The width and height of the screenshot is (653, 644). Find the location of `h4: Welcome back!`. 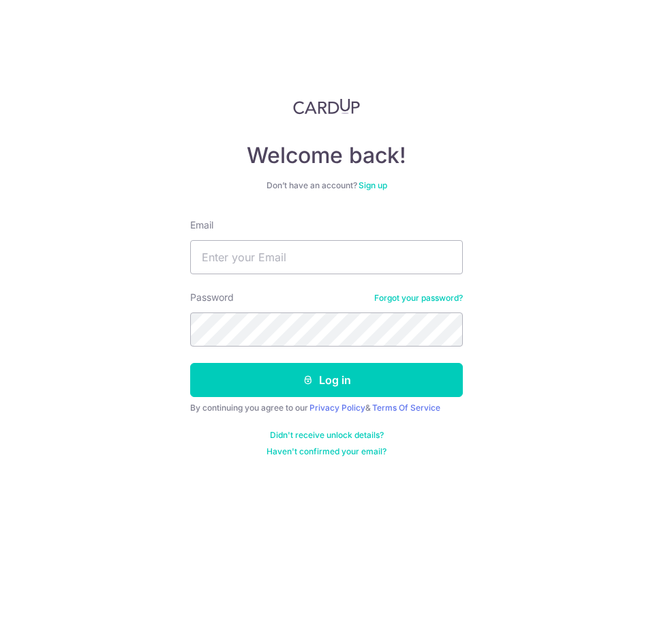

h4: Welcome back! is located at coordinates (327, 155).